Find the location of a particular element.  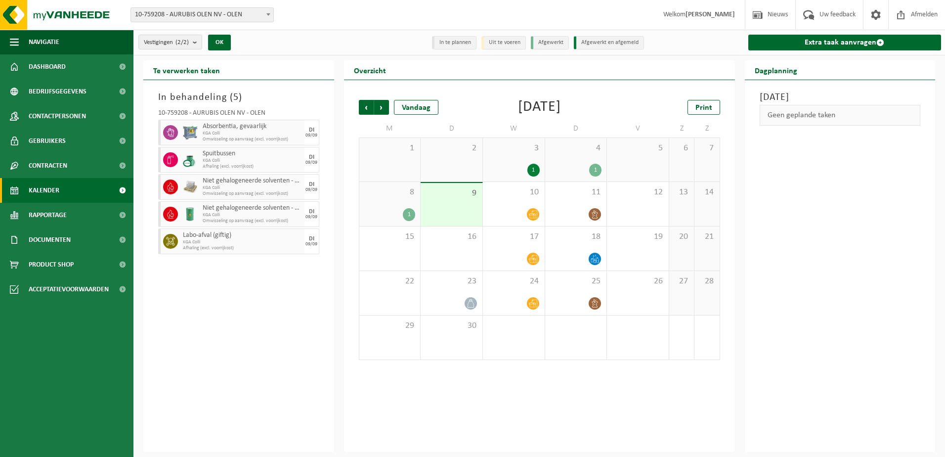

span: Rapportage is located at coordinates (47, 215).